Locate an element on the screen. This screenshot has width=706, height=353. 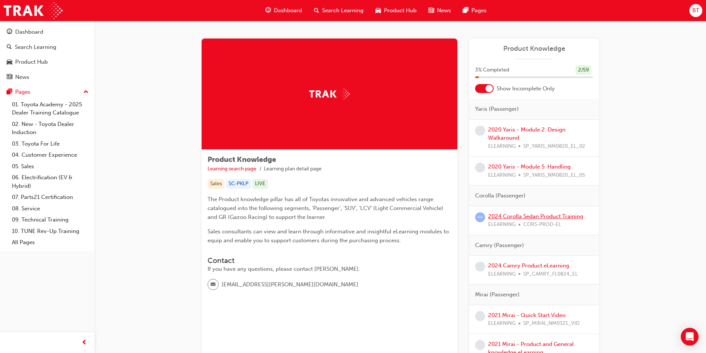
h3: Contact is located at coordinates (329, 260).